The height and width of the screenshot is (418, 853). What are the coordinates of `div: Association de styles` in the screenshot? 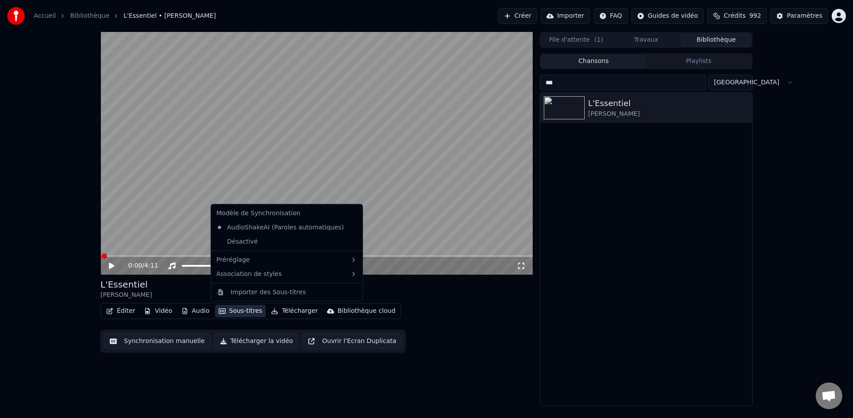 It's located at (286, 274).